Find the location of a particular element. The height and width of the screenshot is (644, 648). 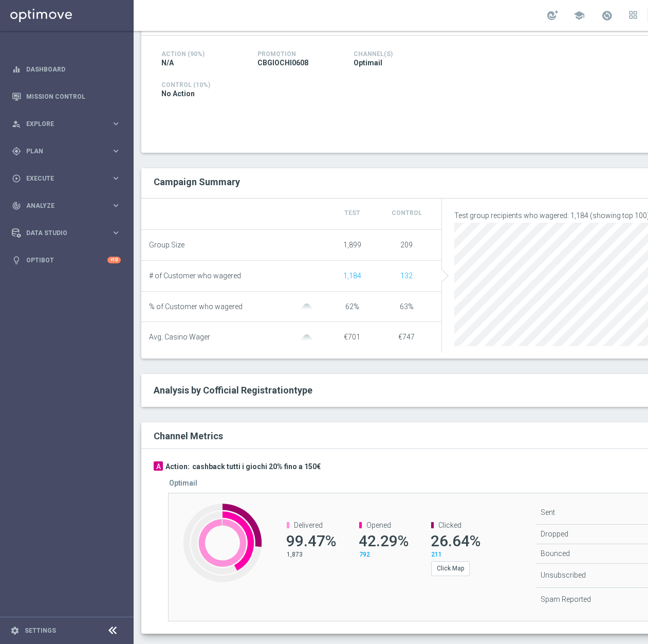

i: equalizer is located at coordinates (17, 70).